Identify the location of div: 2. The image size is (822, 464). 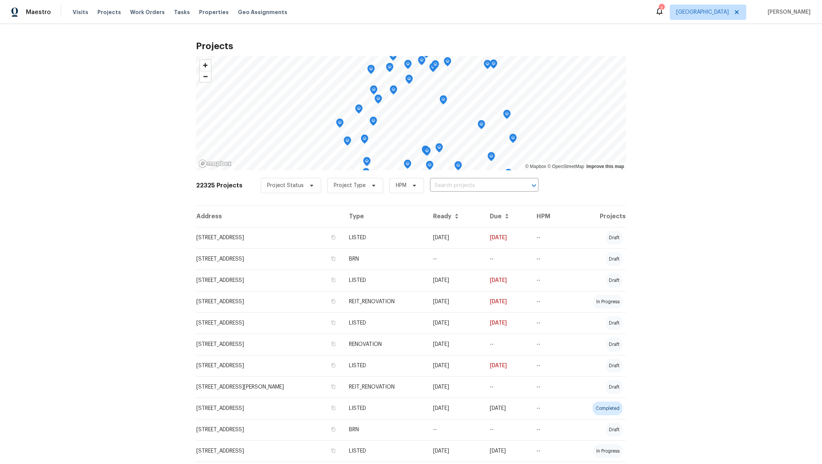
(662, 8).